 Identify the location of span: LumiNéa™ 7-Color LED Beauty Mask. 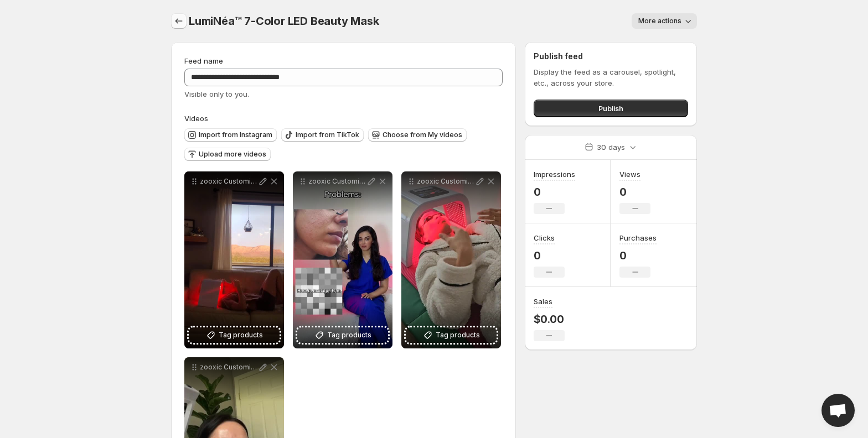
(284, 21).